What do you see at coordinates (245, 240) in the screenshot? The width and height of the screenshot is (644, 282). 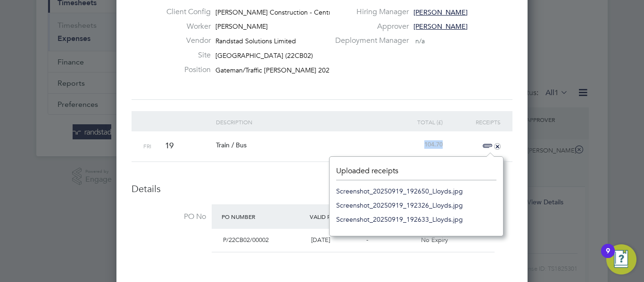 I see `span: P/22CB02/00002` at bounding box center [245, 240].